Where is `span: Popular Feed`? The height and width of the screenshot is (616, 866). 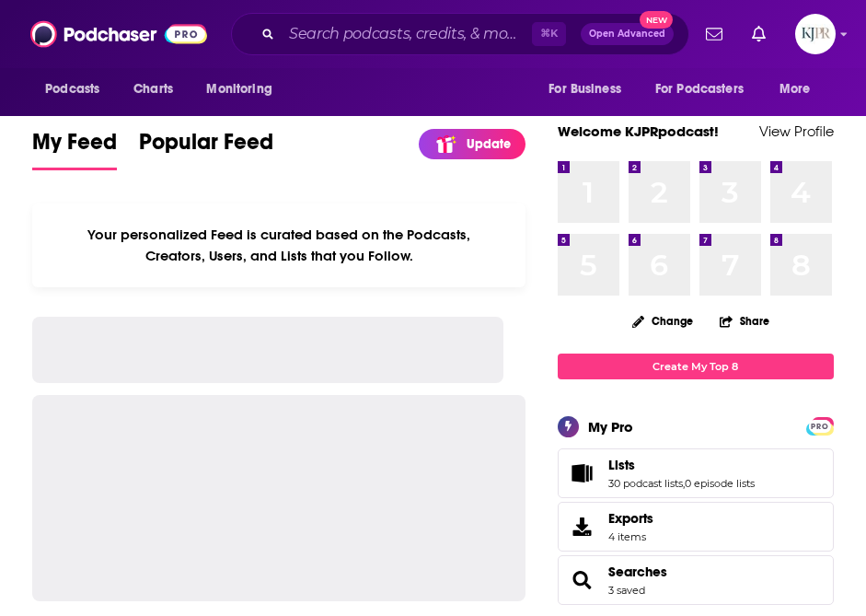
span: Popular Feed is located at coordinates (207, 148).